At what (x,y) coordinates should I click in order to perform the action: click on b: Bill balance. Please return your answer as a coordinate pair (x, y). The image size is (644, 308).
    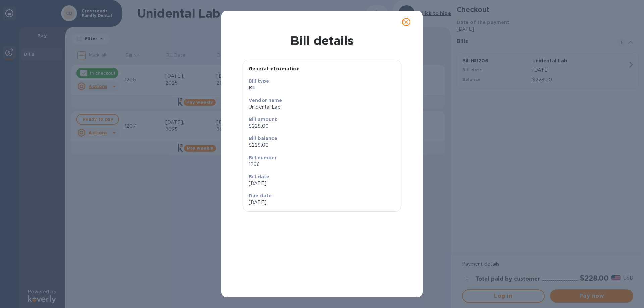
    Looking at the image, I should click on (263, 139).